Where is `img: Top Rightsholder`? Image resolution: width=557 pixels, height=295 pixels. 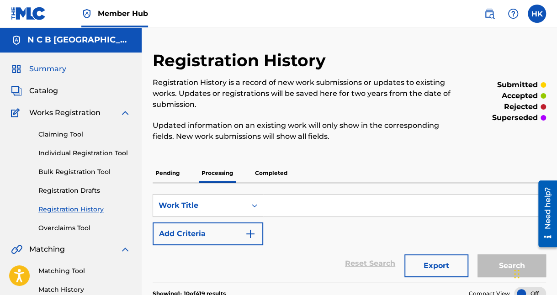
img: Top Rightsholder is located at coordinates (87, 14).